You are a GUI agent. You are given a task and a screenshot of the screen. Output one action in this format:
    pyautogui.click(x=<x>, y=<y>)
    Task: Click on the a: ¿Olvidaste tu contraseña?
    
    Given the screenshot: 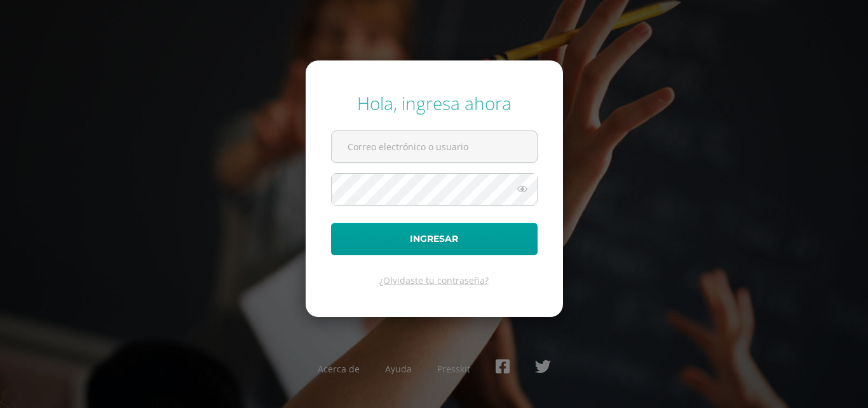 What is the action you would take?
    pyautogui.click(x=434, y=280)
    